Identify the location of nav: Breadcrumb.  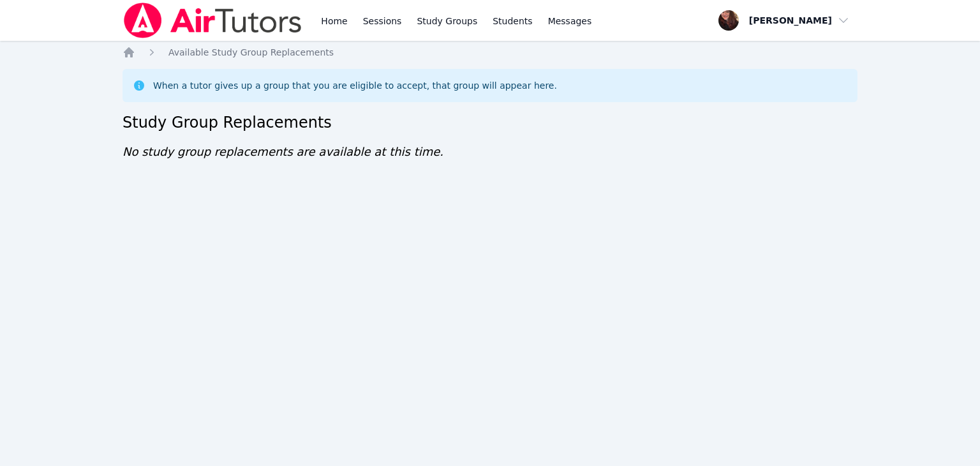
(490, 52).